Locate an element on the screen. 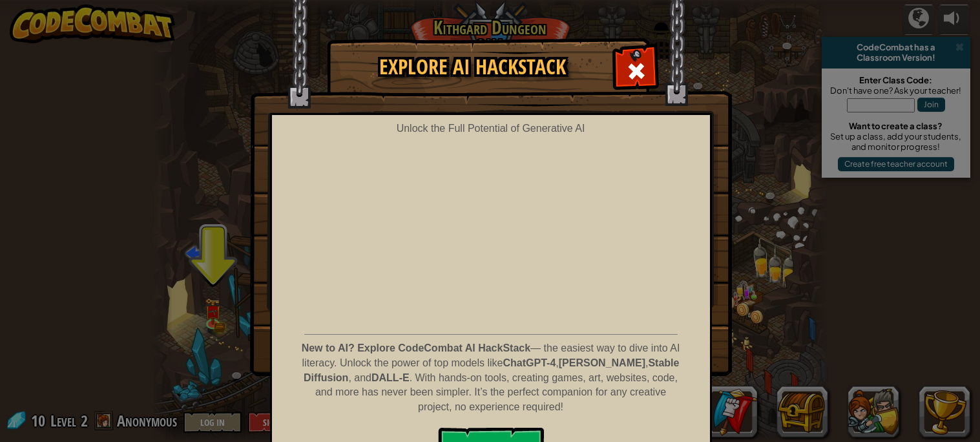  p: — the easiest way to dive into AI literacy. Unlock the power of top models like , , , and . With ... is located at coordinates (490, 377).